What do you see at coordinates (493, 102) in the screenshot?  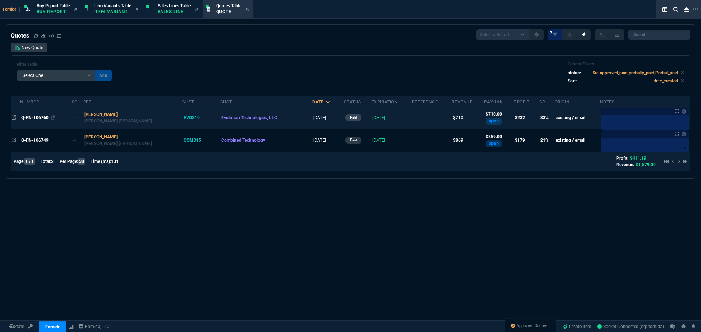 I see `div: PayLink` at bounding box center [493, 102].